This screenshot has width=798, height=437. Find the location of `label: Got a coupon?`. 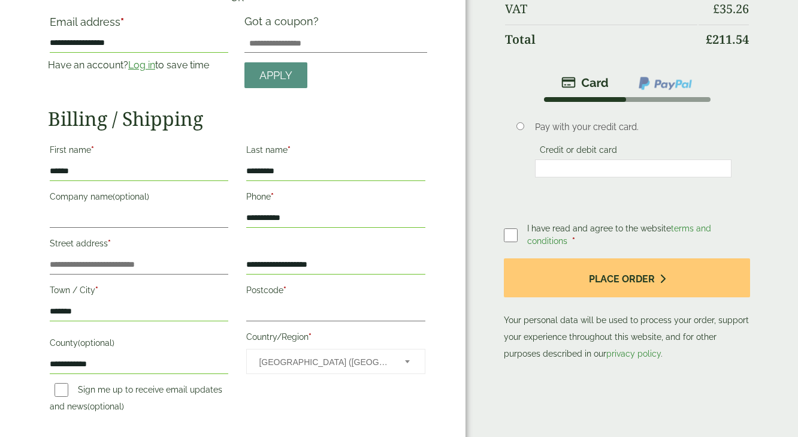

label: Got a coupon? is located at coordinates (284, 24).